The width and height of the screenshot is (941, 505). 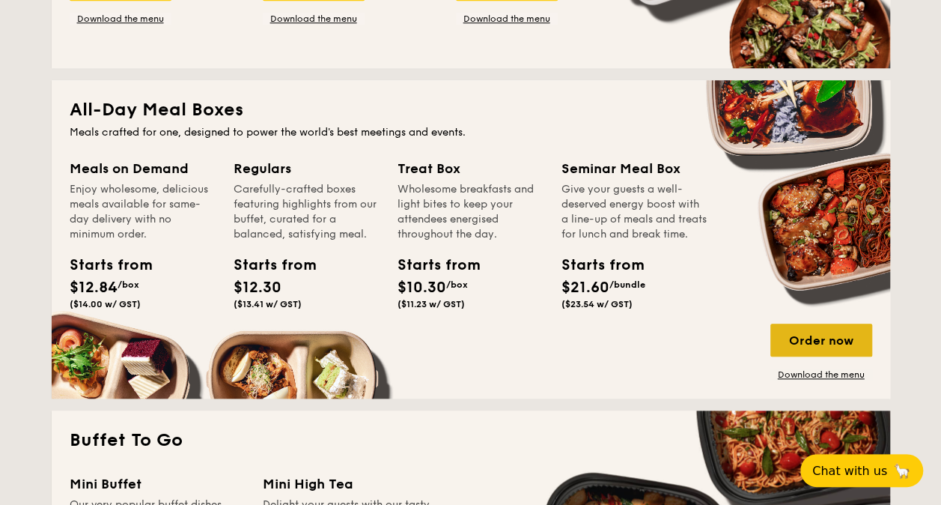 What do you see at coordinates (157, 484) in the screenshot?
I see `div: Mini Buffet` at bounding box center [157, 484].